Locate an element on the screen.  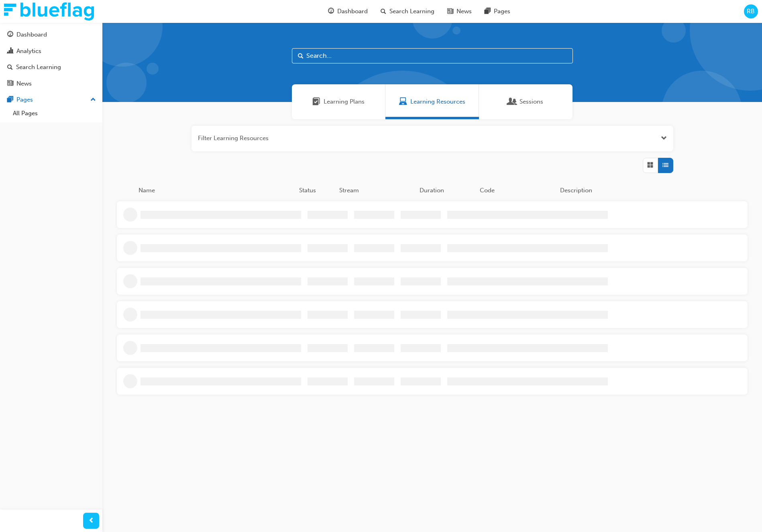
div: DashboardAnalyticsSearch LearningNews is located at coordinates (51, 59).